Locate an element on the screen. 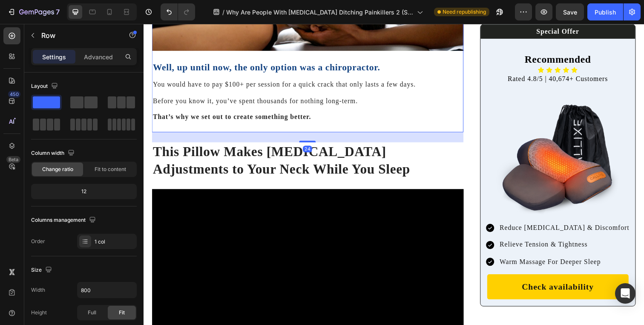 This screenshot has width=644, height=325. p: Warm Massage For Deeper Sleep is located at coordinates (429, 243).